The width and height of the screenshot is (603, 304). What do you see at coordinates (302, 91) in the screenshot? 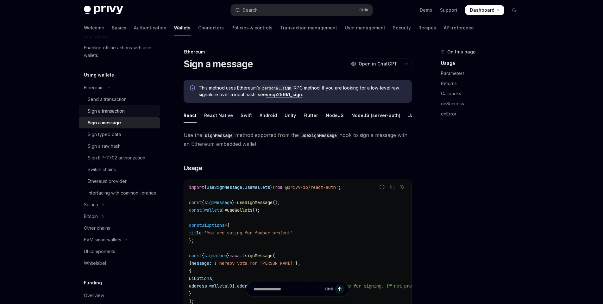
I see `span: This method uses Ethereum’s RPC method. If you are looking for a low-level raw signature over a i...` at bounding box center [302, 91].